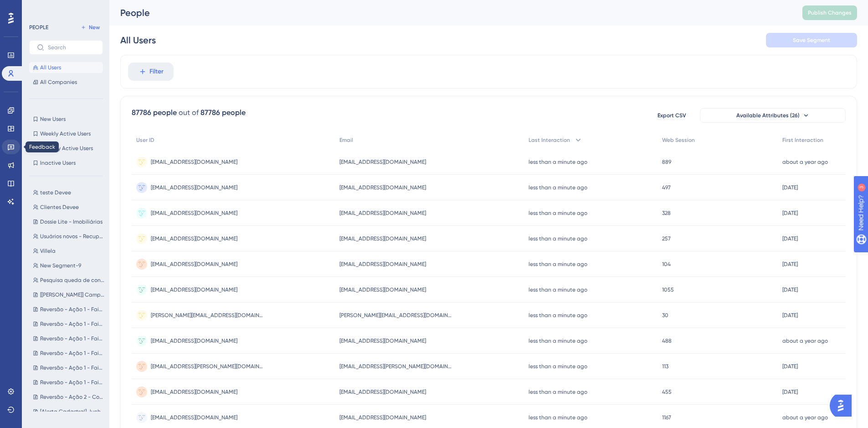 The image size is (868, 428). I want to click on span: Reversão - Ação 1 - Faixa R$ 179,90 - UP Crédito Mix 360, so click(72, 309).